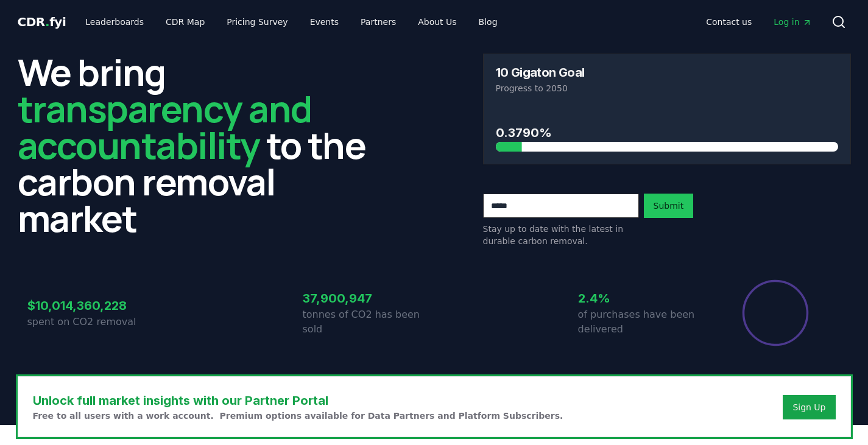 The image size is (868, 445). I want to click on h3: Unlock full market insights with our Partner Portal, so click(298, 400).